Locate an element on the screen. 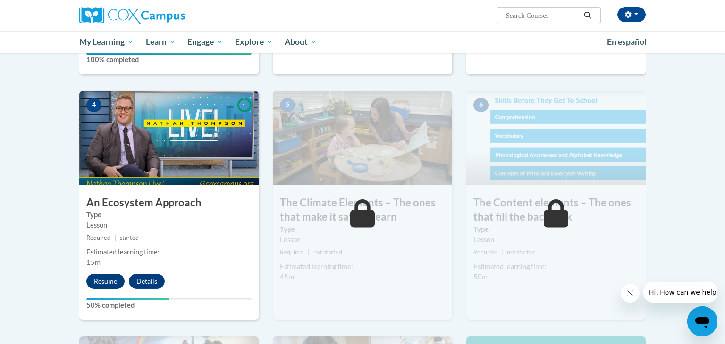 This screenshot has width=725, height=344. label: 50% completed is located at coordinates (169, 306).